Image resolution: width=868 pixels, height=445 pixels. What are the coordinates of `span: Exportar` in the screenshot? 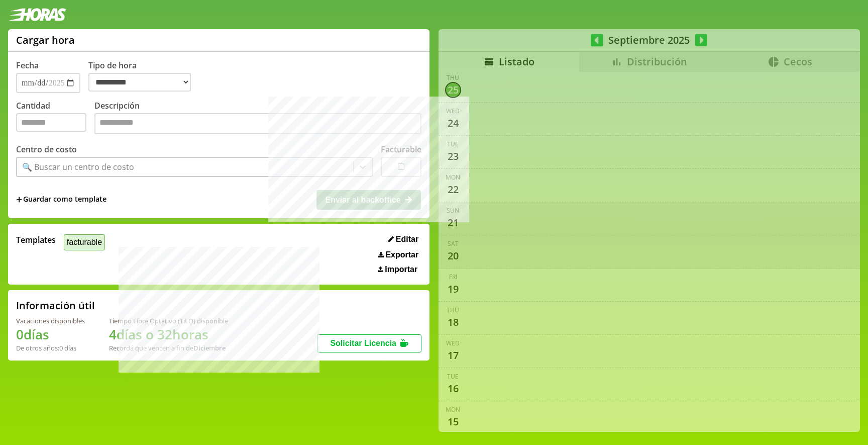 It's located at (402, 255).